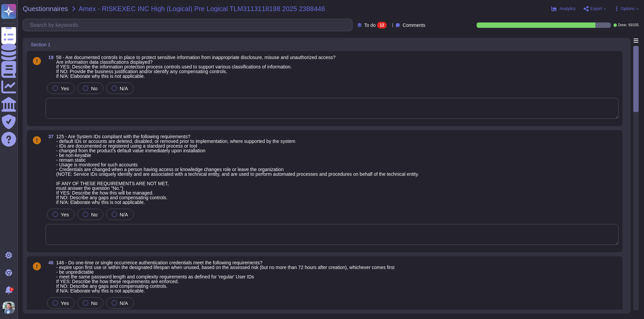 The image size is (644, 319). I want to click on span: Section 1, so click(41, 45).